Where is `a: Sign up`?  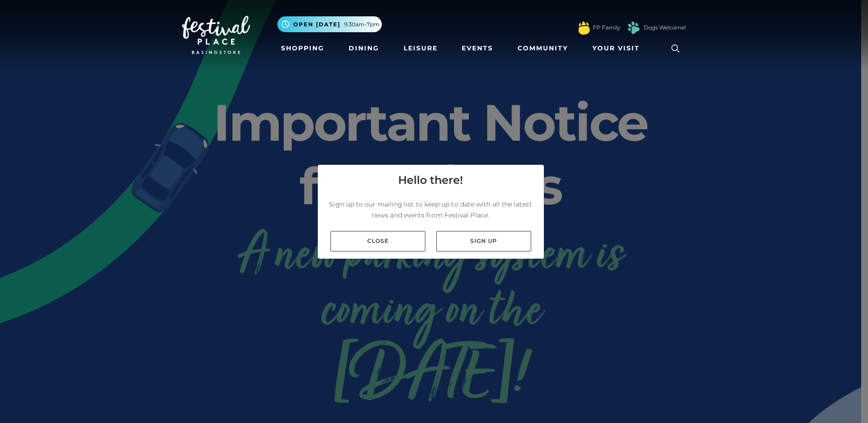
a: Sign up is located at coordinates (484, 241).